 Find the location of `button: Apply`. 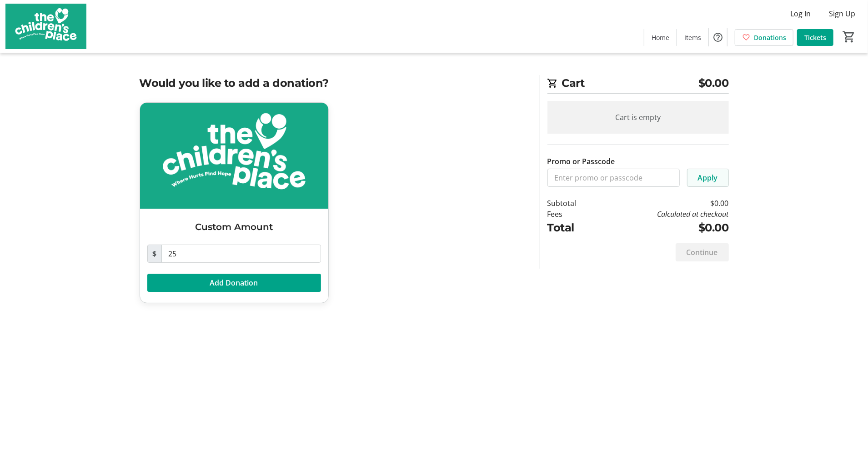

button: Apply is located at coordinates (708, 178).